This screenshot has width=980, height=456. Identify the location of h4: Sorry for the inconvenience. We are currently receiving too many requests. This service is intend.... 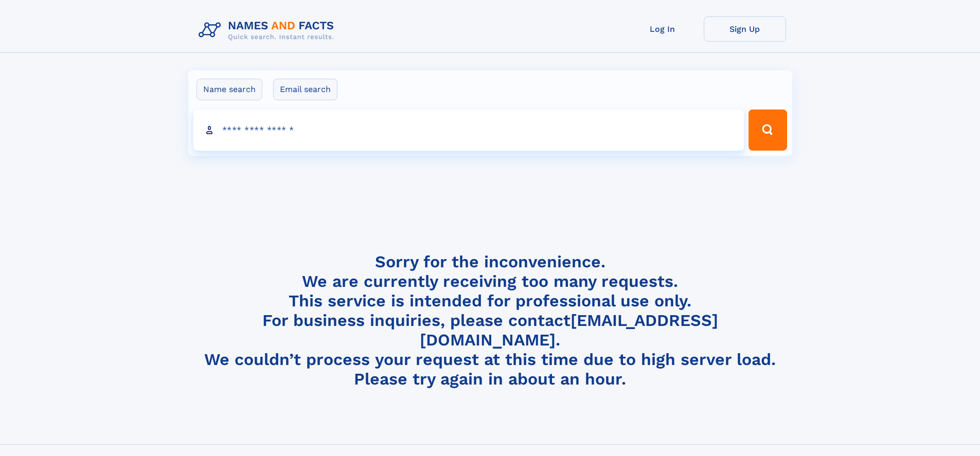
(490, 320).